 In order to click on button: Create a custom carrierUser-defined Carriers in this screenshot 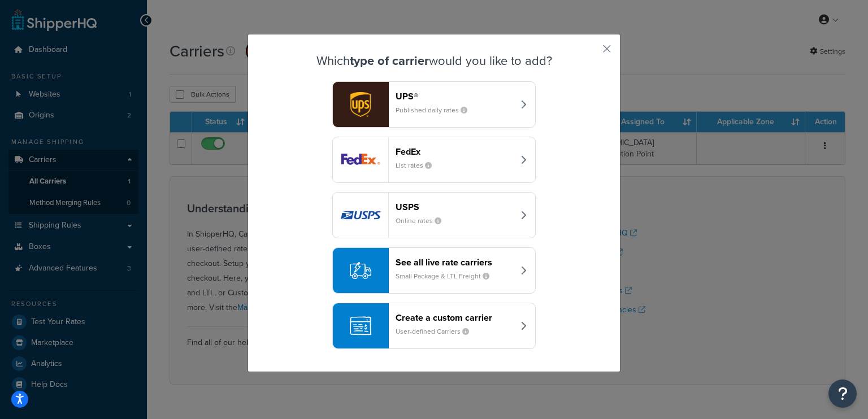, I will do `click(434, 326)`.